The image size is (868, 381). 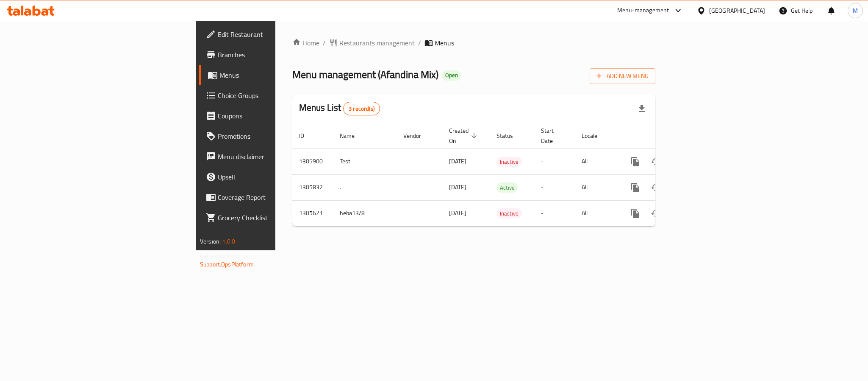 I want to click on a: Coverage Report, so click(x=270, y=197).